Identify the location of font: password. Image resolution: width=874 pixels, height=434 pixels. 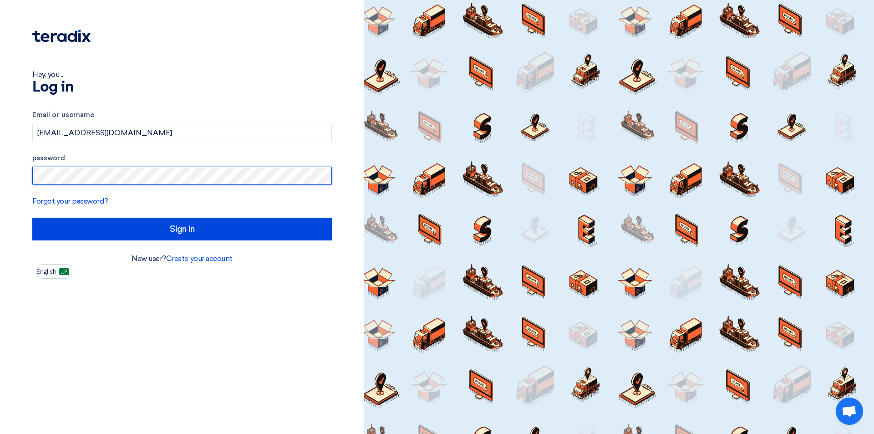
(49, 158).